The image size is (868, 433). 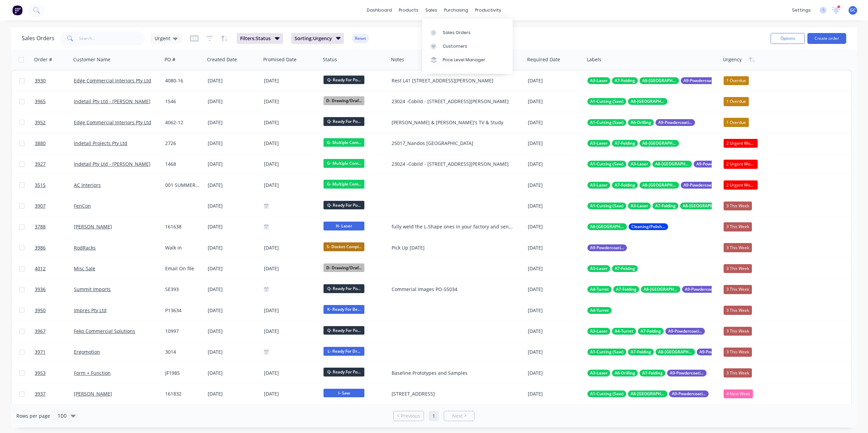 What do you see at coordinates (183, 394) in the screenshot?
I see `div: 161832` at bounding box center [183, 394].